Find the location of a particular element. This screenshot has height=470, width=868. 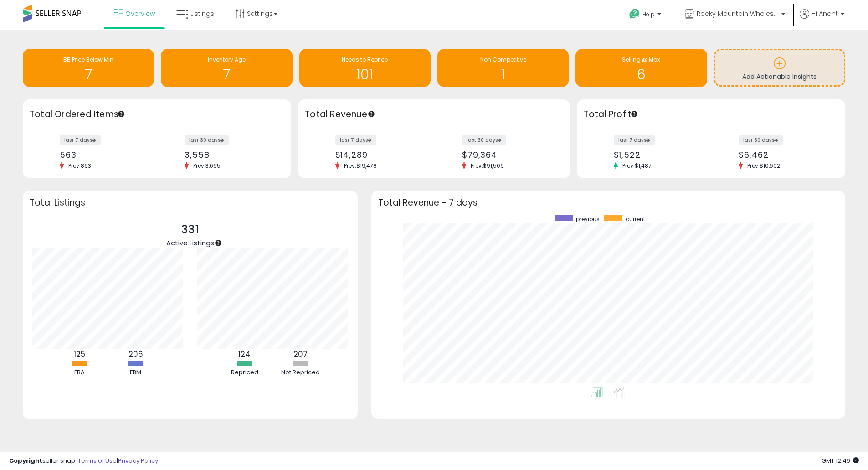

span: Overview is located at coordinates (140, 14).